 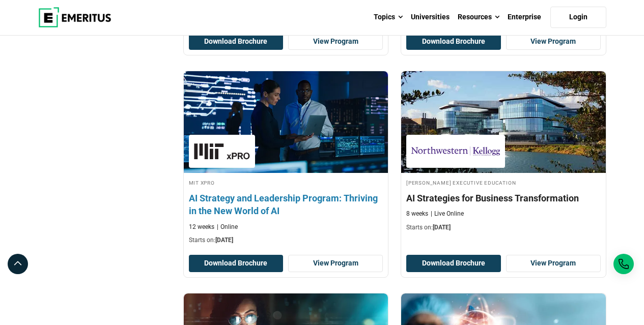 What do you see at coordinates (417, 213) in the screenshot?
I see `p: 8 weeks` at bounding box center [417, 213].